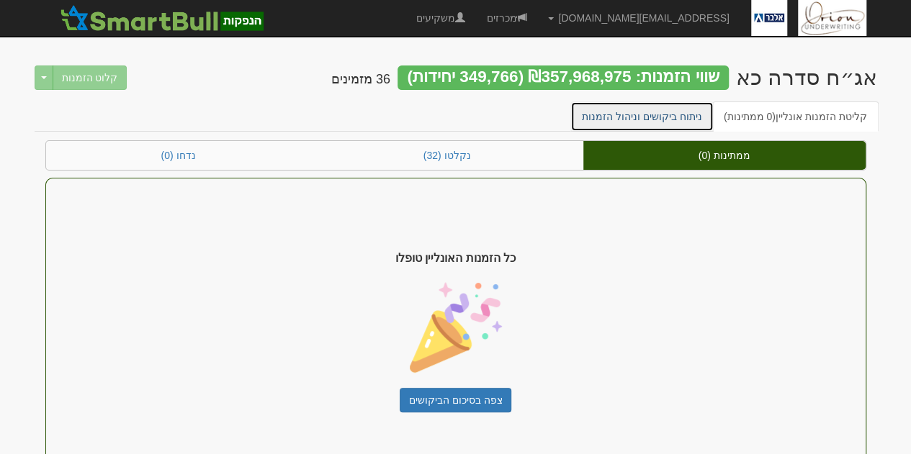  Describe the element at coordinates (807, 77) in the screenshot. I see `div: אלבר שירותי מימונית בע"מ - אג״ח (סדרה כא ) - הנפקה לציבור` at that location.